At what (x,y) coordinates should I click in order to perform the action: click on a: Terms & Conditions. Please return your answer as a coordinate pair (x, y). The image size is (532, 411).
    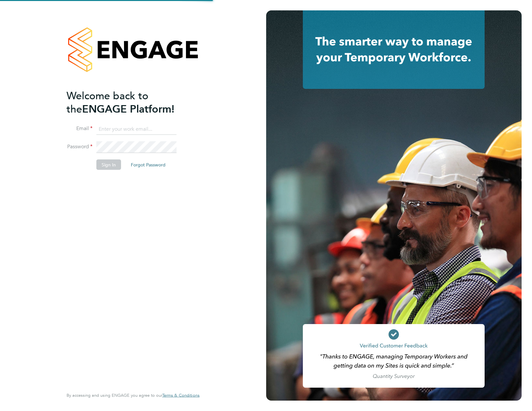
    Looking at the image, I should click on (181, 396).